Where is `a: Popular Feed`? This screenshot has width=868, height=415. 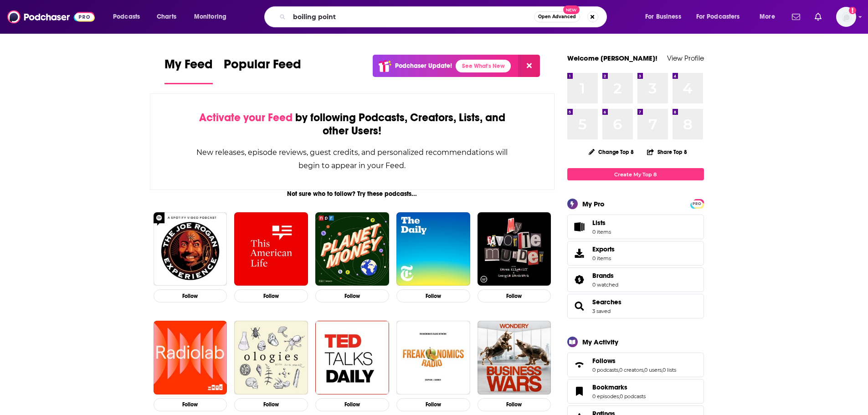 a: Popular Feed is located at coordinates (263, 70).